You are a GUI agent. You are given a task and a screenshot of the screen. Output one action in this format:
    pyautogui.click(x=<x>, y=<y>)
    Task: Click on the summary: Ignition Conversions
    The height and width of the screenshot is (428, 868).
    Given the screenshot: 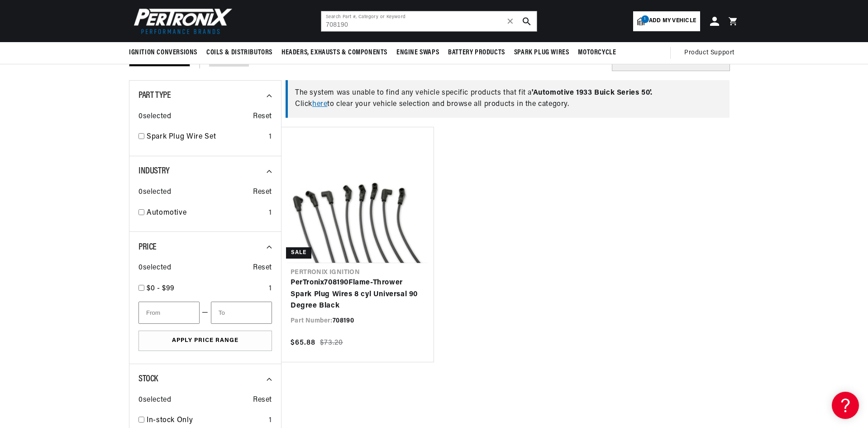 What is the action you would take?
    pyautogui.click(x=165, y=52)
    